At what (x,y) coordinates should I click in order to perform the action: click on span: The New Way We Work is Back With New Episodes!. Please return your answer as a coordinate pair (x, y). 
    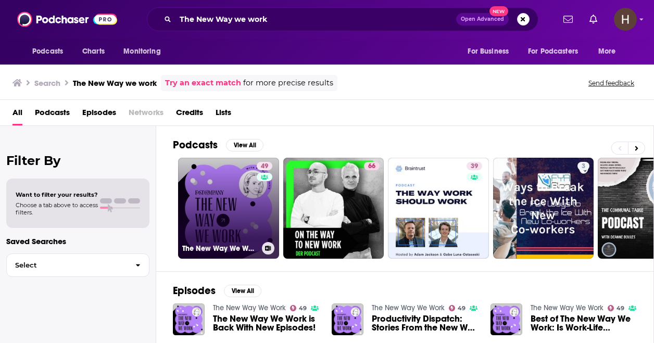
    Looking at the image, I should click on (266, 324).